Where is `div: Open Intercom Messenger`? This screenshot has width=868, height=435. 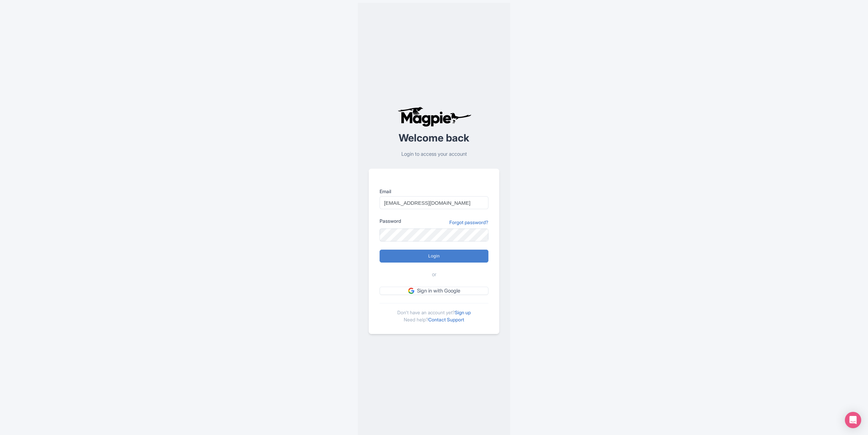 div: Open Intercom Messenger is located at coordinates (853, 420).